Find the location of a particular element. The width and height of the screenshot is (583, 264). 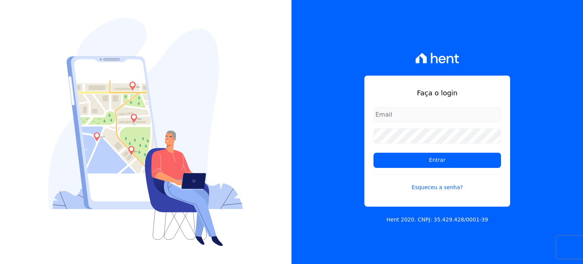

input: Entrar is located at coordinates (437, 160).